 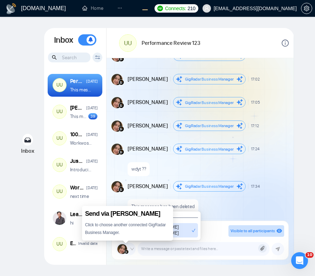 What do you see at coordinates (69, 57) in the screenshot?
I see `input: Search...` at bounding box center [69, 57].